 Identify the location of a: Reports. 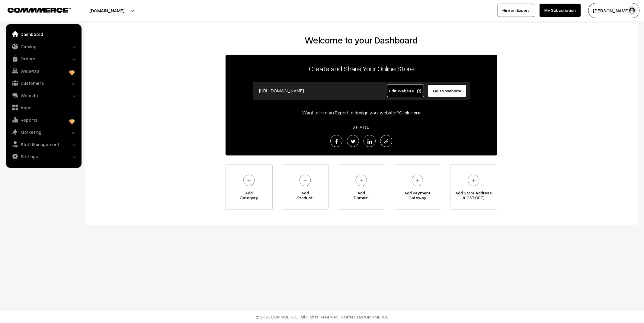
(43, 120).